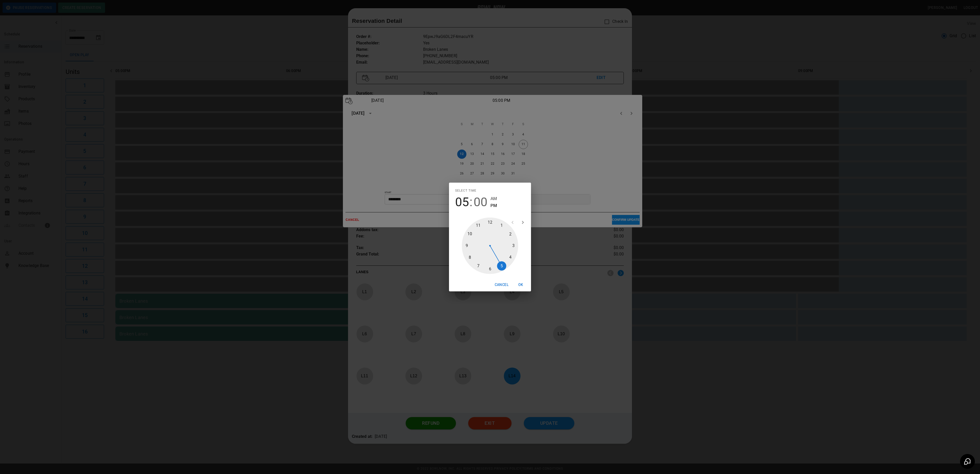 This screenshot has width=980, height=474. Describe the element at coordinates (462, 202) in the screenshot. I see `span: 05` at that location.